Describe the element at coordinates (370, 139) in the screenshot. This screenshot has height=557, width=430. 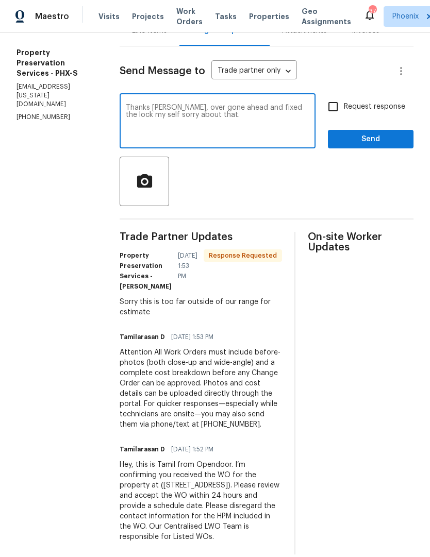
I see `button: Send` at that location.